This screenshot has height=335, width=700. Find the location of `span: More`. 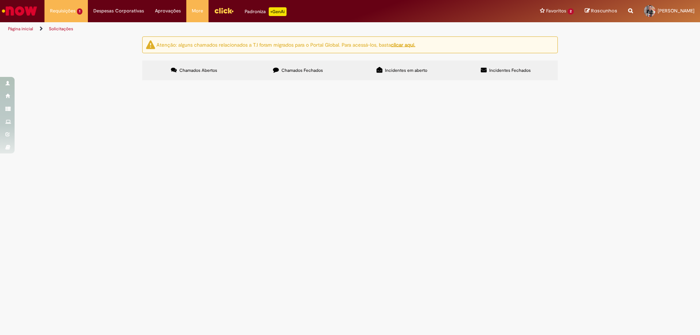

span: More is located at coordinates (197, 11).